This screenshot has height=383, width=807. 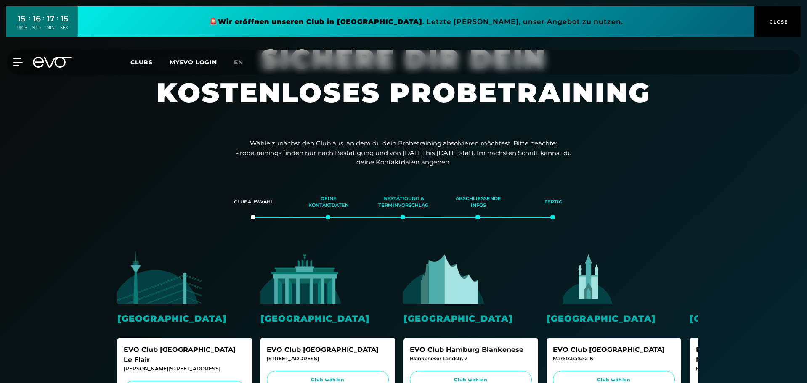 I want to click on div: EVO Club Hamburg Blankenese, so click(x=471, y=350).